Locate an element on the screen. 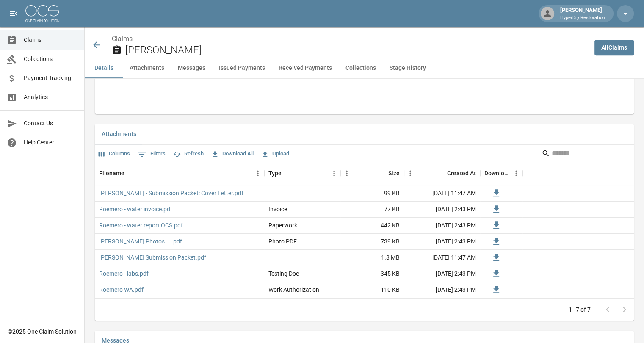  div: 77 KB is located at coordinates (372, 209).